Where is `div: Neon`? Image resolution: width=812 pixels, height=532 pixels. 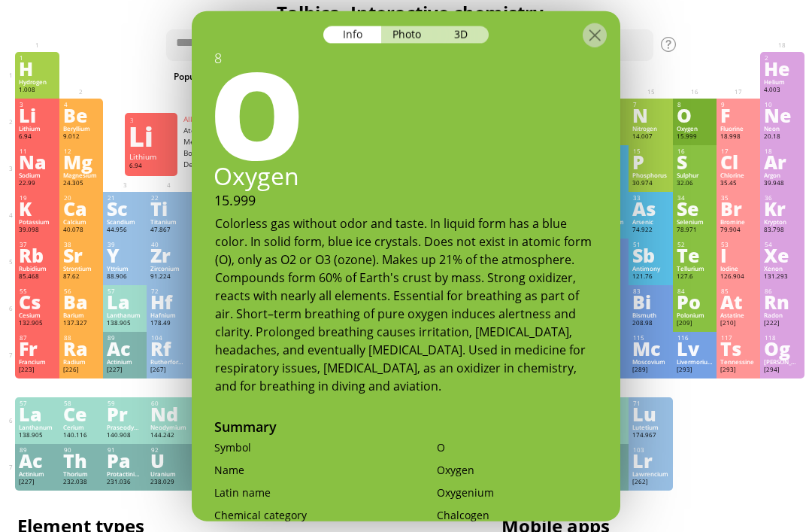
div: Neon is located at coordinates (782, 128).